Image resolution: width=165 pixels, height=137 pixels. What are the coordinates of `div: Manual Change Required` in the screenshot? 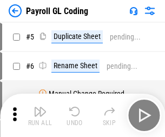 It's located at (87, 94).